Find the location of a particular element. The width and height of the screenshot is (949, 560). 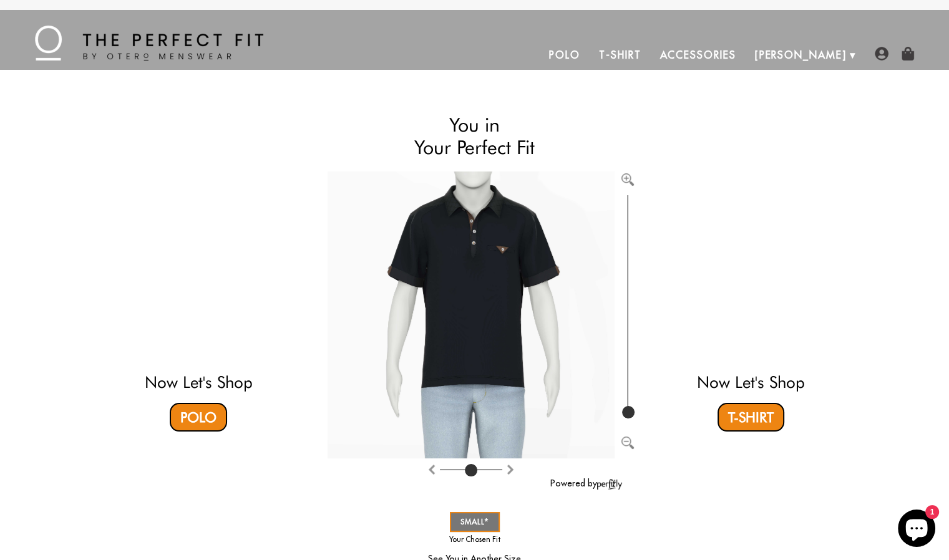

h2: You in Your Perfect Fit is located at coordinates (475, 136).